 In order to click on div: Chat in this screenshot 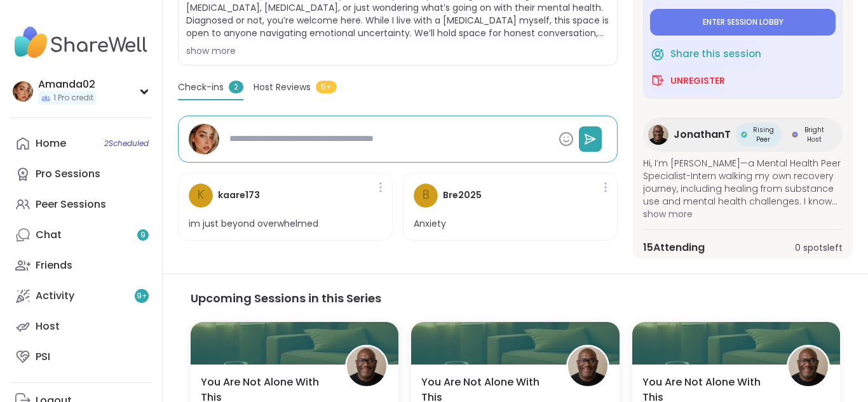, I will do `click(48, 235)`.